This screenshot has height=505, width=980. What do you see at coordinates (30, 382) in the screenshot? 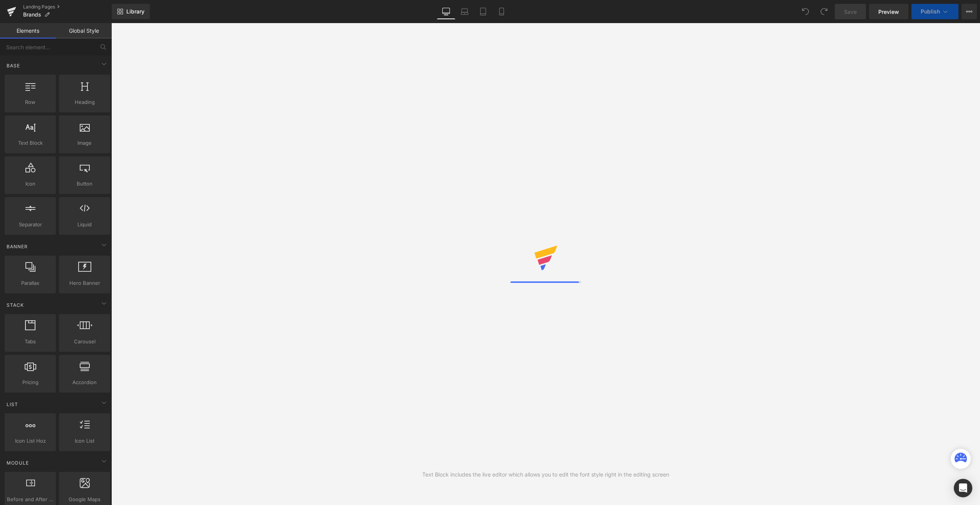
I see `span: Pricing` at bounding box center [30, 382].